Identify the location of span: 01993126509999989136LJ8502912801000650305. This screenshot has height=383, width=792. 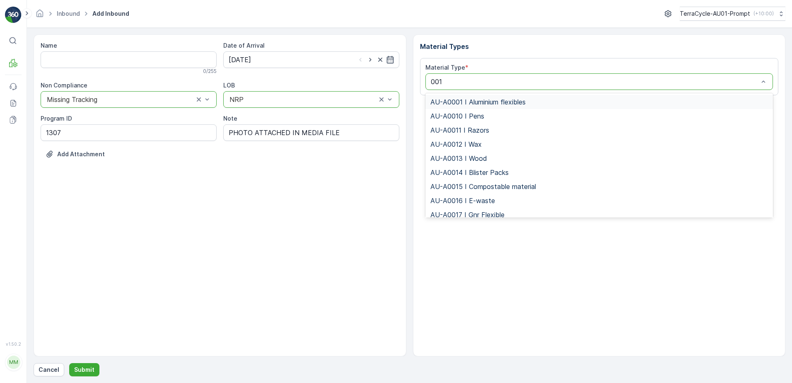
(99, 139).